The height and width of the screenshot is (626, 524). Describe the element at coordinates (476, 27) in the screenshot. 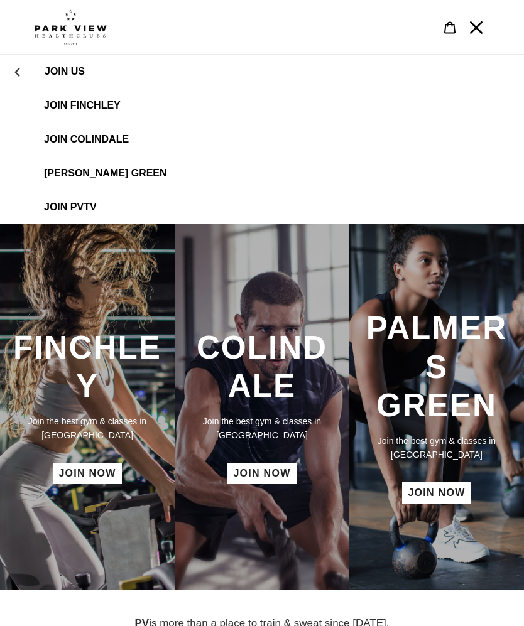

I see `button: Menu` at that location.